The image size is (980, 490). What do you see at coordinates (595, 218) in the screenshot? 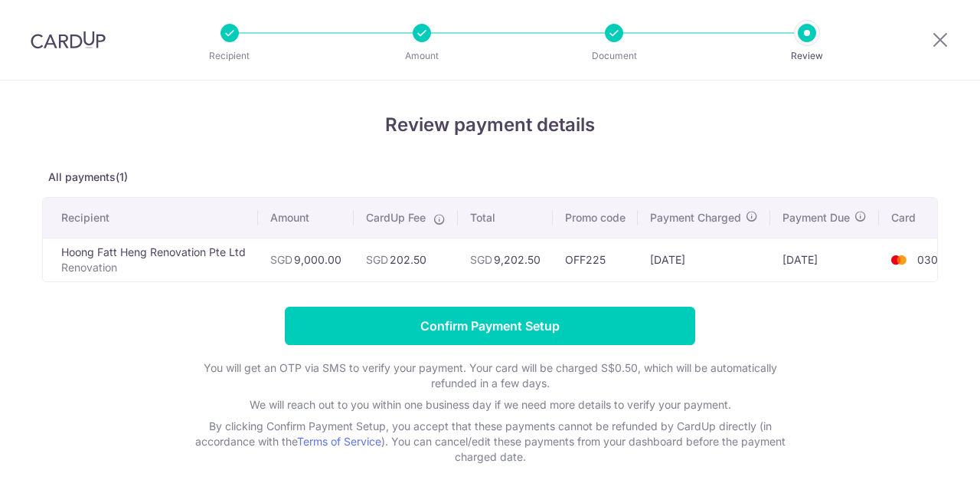
I see `th: Promo code` at bounding box center [595, 218].